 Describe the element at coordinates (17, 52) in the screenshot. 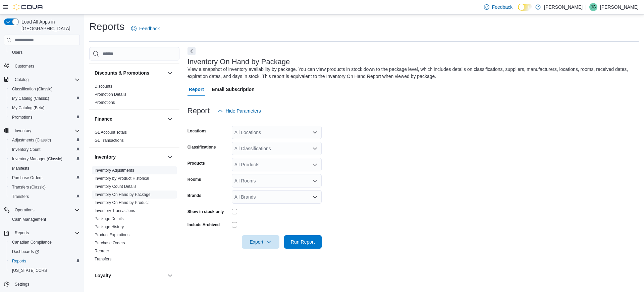

I see `a: Users` at that location.